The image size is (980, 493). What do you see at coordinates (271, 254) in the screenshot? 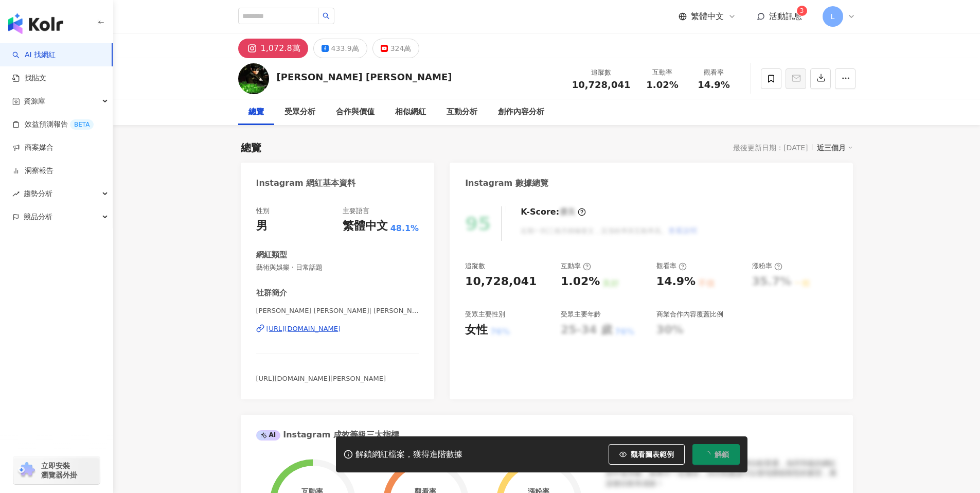
I see `div: 網紅類型` at bounding box center [271, 254].